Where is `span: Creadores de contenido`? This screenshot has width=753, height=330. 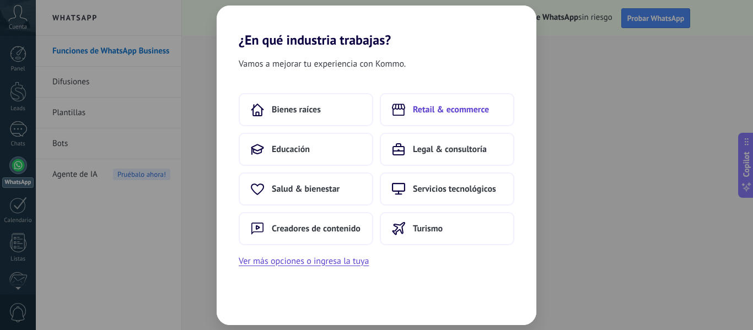
span: Creadores de contenido is located at coordinates (316, 229).